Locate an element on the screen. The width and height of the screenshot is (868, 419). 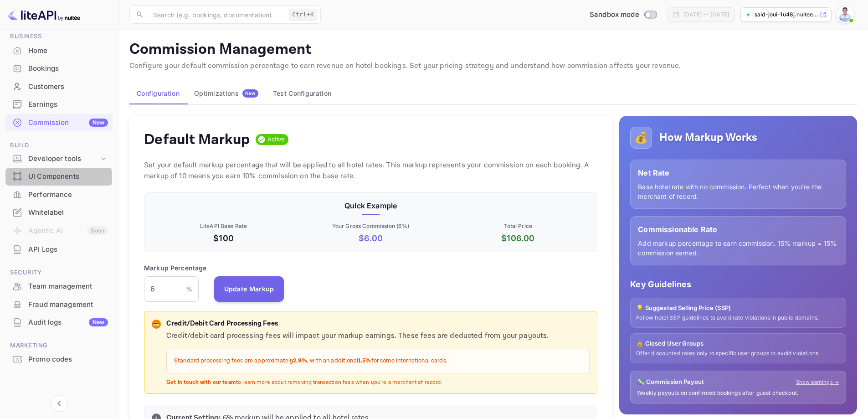
p: Set your default markup percentage that will be applied to all hotel rates. This markup represent... is located at coordinates (371, 171).